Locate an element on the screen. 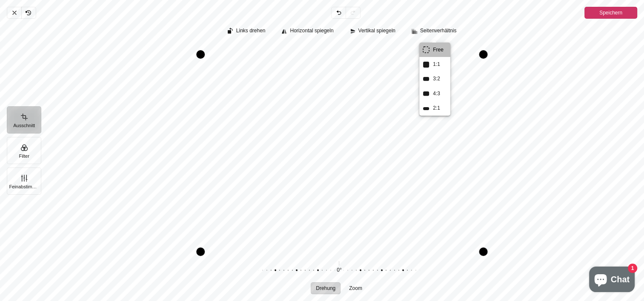 The width and height of the screenshot is (644, 301). div: Drag bottom is located at coordinates (342, 252).